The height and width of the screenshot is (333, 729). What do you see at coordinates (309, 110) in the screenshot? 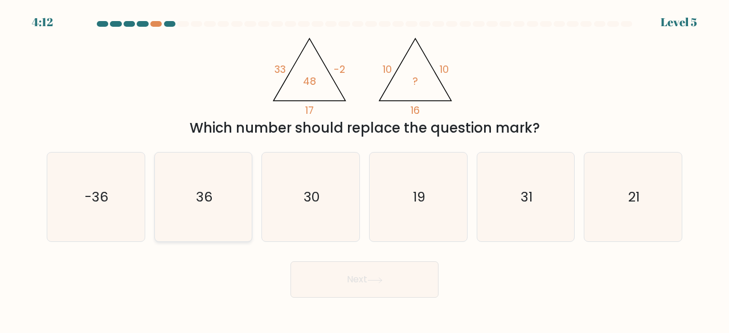
I see `tspan: 17` at bounding box center [309, 110].